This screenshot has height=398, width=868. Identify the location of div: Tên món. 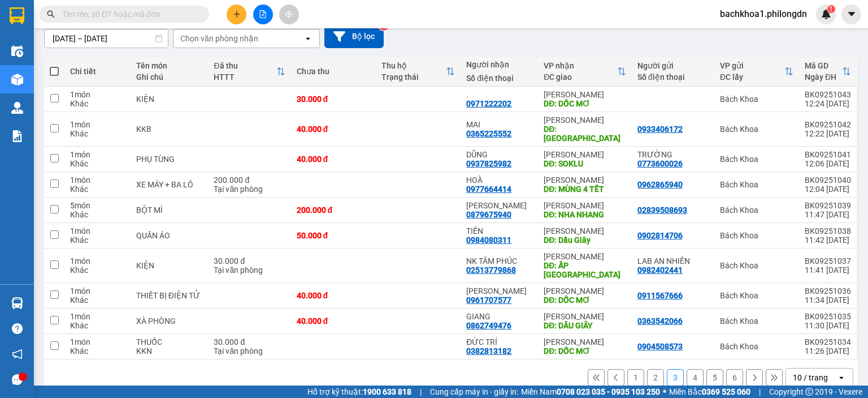
(170, 66).